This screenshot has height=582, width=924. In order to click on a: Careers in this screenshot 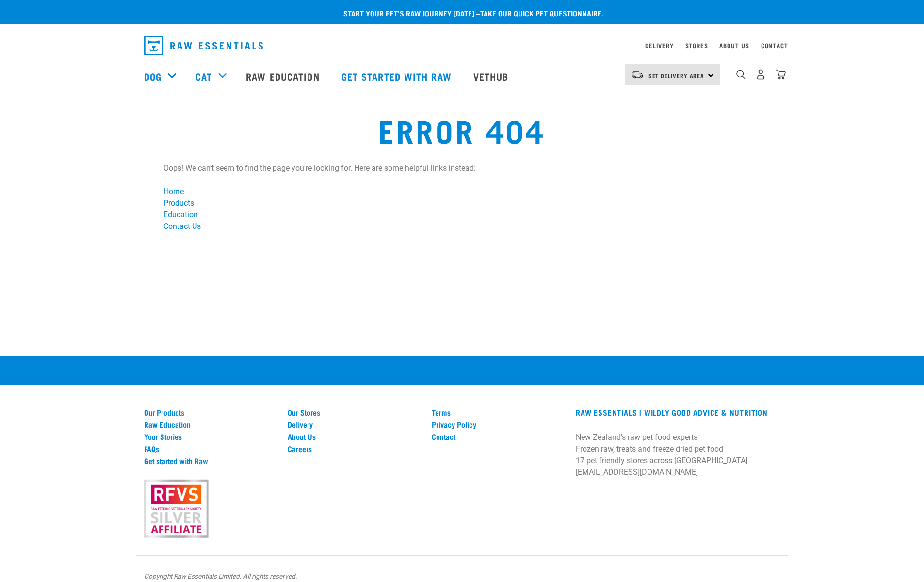, I will do `click(354, 448)`.